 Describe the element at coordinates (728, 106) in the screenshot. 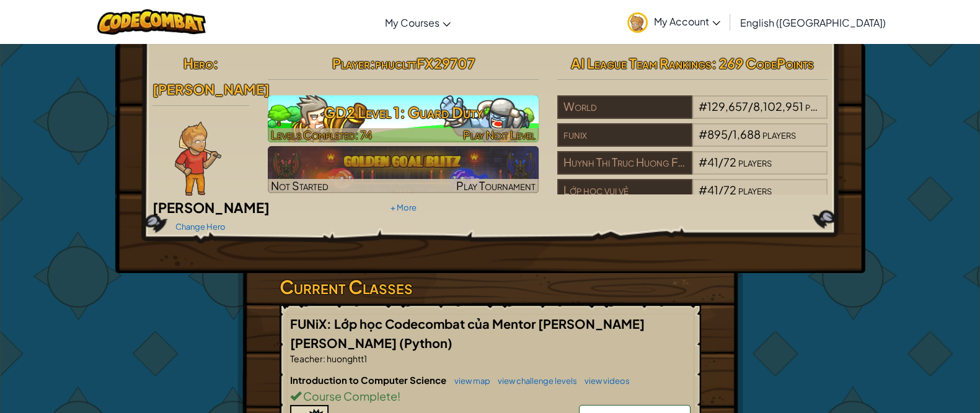

I see `span: 129,657` at that location.